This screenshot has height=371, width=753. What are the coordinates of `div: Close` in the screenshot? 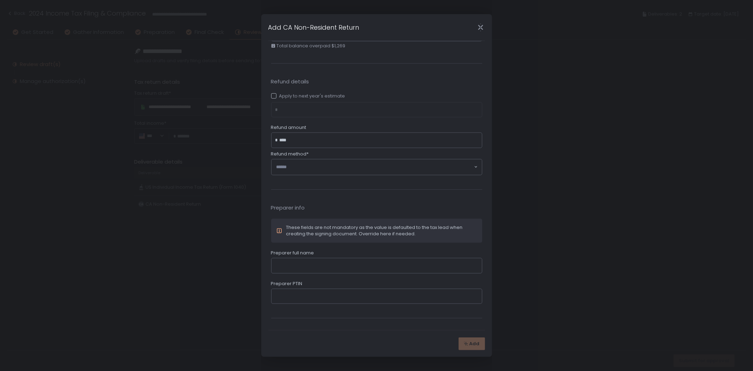 It's located at (481, 27).